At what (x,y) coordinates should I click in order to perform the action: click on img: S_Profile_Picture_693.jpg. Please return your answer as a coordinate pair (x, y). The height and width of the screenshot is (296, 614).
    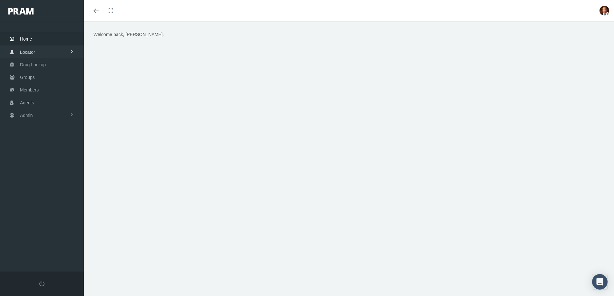
    Looking at the image, I should click on (604, 11).